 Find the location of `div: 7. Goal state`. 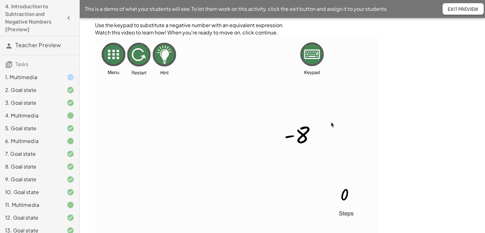

div: 7. Goal state is located at coordinates (31, 154).